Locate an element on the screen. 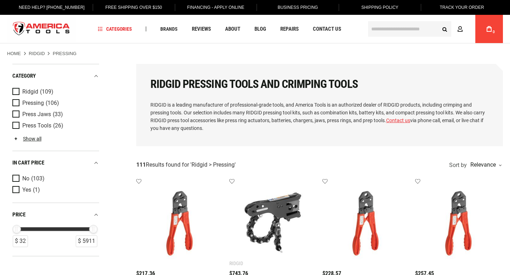 This screenshot has width=510, height=275. a: Pressing (106) is located at coordinates (55, 103).